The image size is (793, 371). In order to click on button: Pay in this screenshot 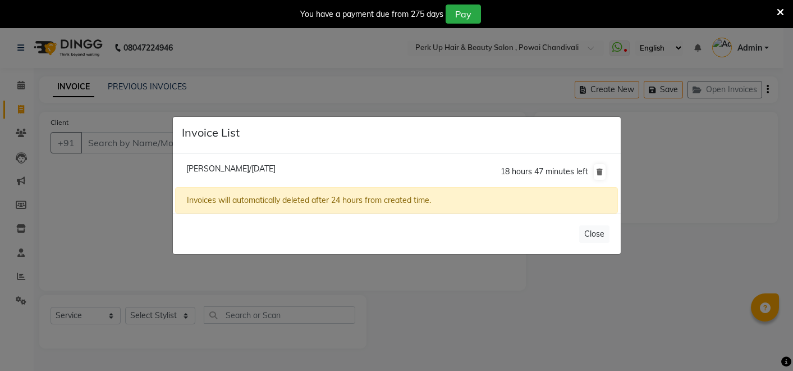, I will do `click(463, 14)`.